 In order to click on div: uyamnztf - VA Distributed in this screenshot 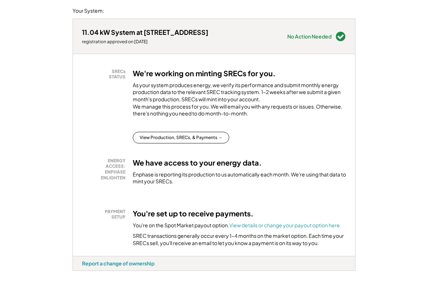, I will do `click(85, 272)`.